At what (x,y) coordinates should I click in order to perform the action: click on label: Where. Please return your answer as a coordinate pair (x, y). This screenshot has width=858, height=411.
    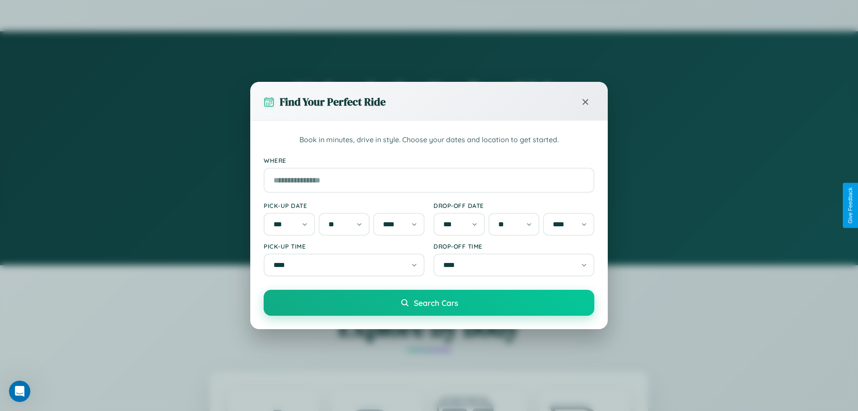
    Looking at the image, I should click on (429, 160).